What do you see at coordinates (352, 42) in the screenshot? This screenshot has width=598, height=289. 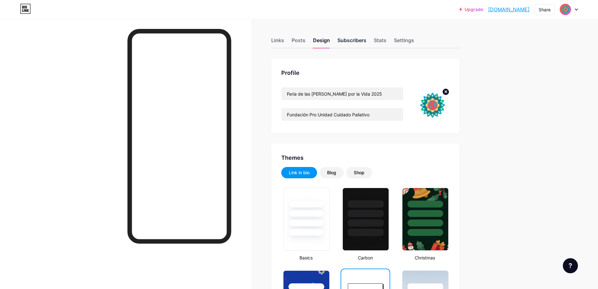 I see `div: Subscribers` at bounding box center [352, 42].